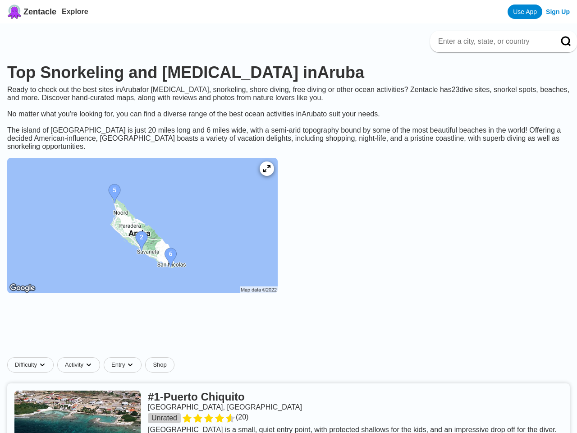 The image size is (577, 433). What do you see at coordinates (124, 365) in the screenshot?
I see `button: Entrydropdown caret` at bounding box center [124, 365].